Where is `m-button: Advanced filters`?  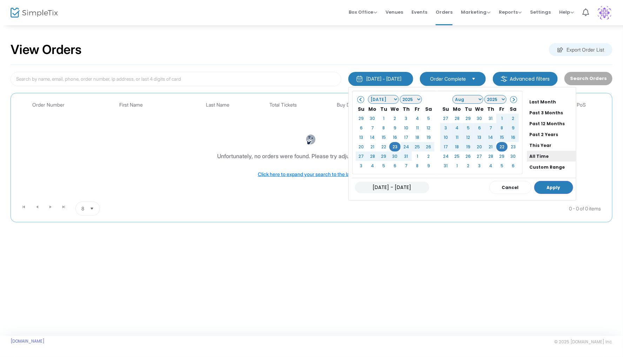
m-button: Advanced filters is located at coordinates (525, 79).